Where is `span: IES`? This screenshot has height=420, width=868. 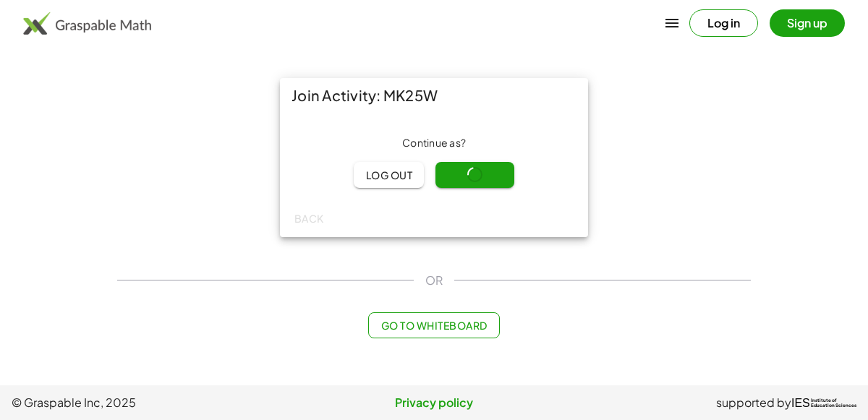
span: IES is located at coordinates (801, 403).